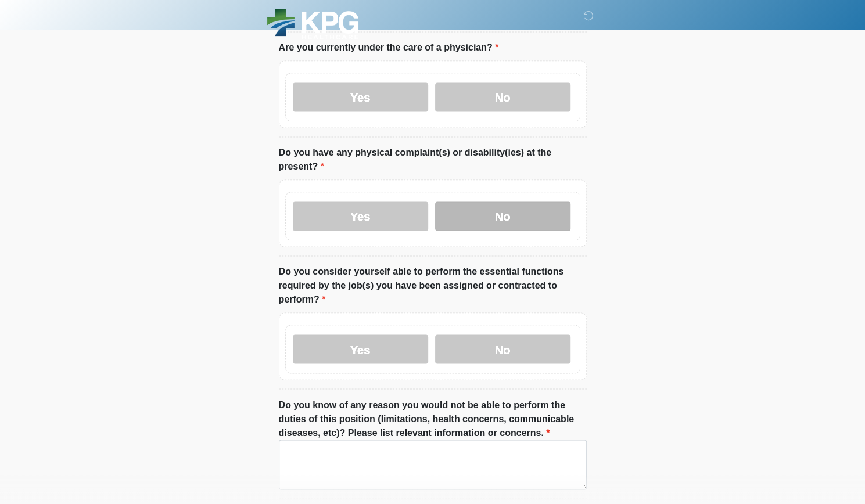 The width and height of the screenshot is (865, 504). I want to click on label: Do you know of any reason you would not be able to perform the duties of this position (limitatio..., so click(433, 418).